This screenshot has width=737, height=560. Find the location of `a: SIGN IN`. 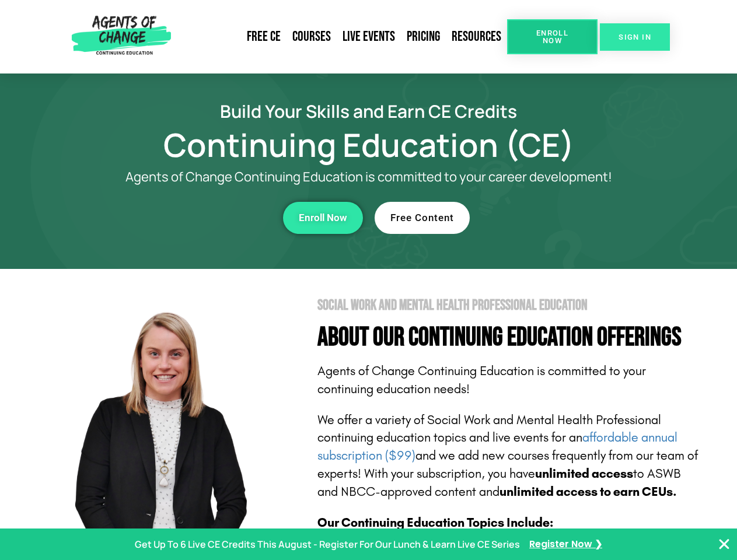

a: SIGN IN is located at coordinates (634, 36).